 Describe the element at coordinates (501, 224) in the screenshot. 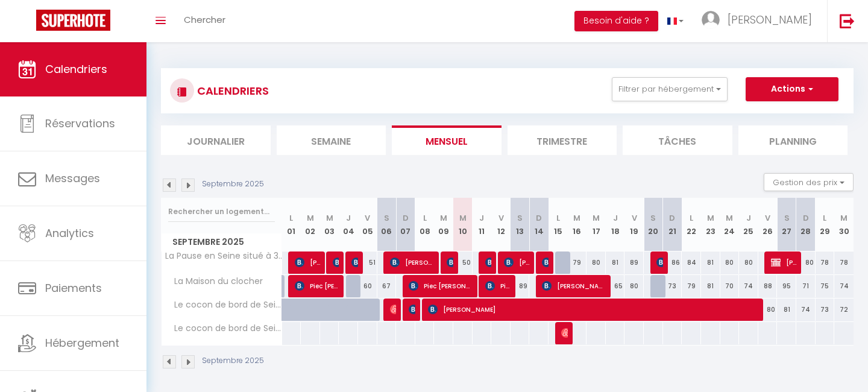

I see `th: 12` at that location.